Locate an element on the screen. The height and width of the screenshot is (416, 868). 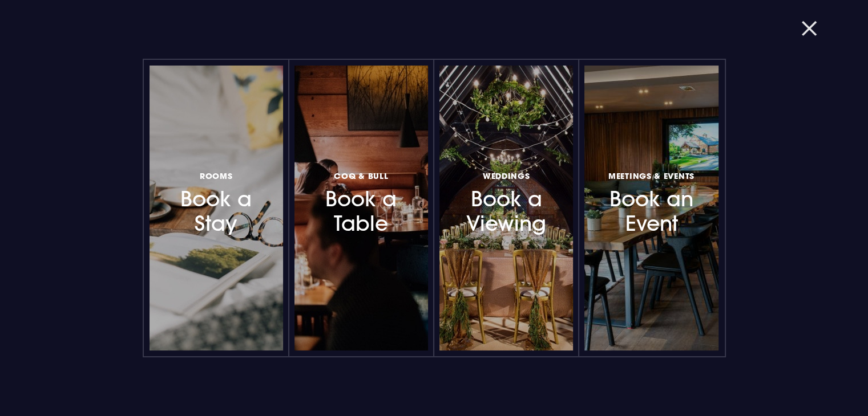
span: Rooms is located at coordinates (216, 176).